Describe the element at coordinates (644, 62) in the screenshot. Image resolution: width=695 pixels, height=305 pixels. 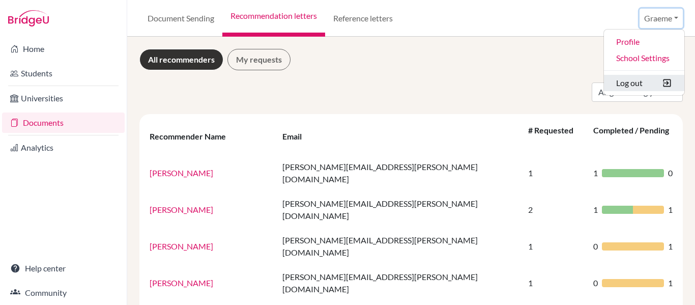
I see `ul: Graeme` at that location.